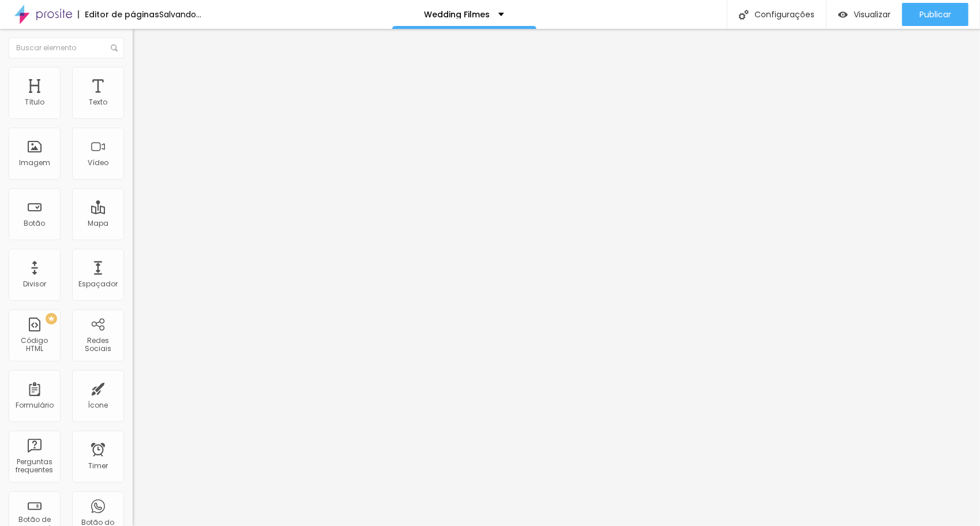  I want to click on input: Buscar elemento, so click(67, 48).